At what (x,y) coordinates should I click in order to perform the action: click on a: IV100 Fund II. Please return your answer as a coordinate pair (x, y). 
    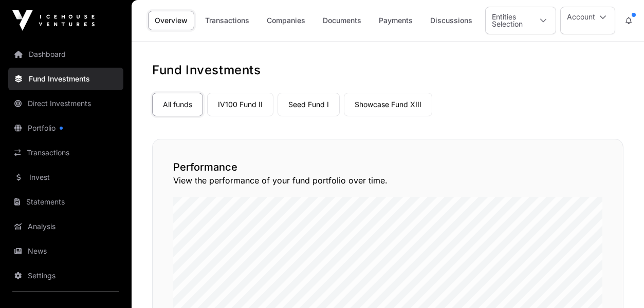
    Looking at the image, I should click on (240, 105).